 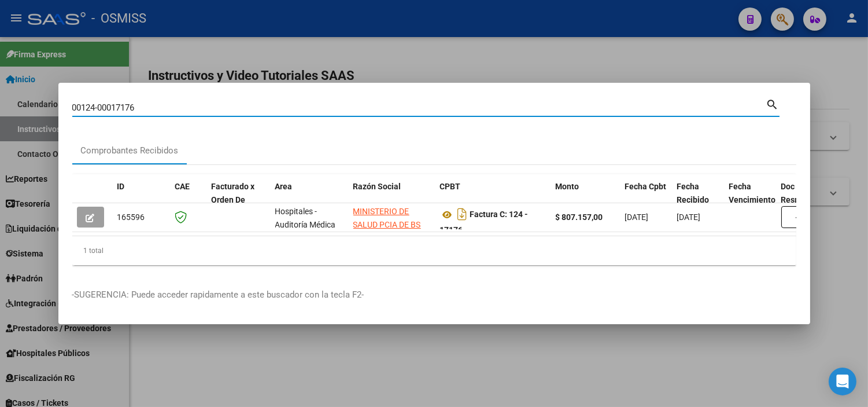 I want to click on strong: Factura C: 124 - 17176, so click(x=484, y=222).